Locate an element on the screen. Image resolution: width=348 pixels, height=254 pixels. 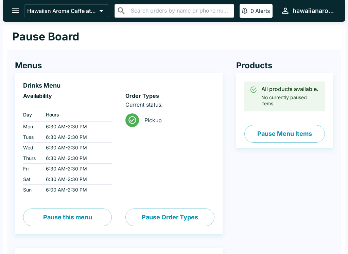
button: open drawer is located at coordinates (15, 11).